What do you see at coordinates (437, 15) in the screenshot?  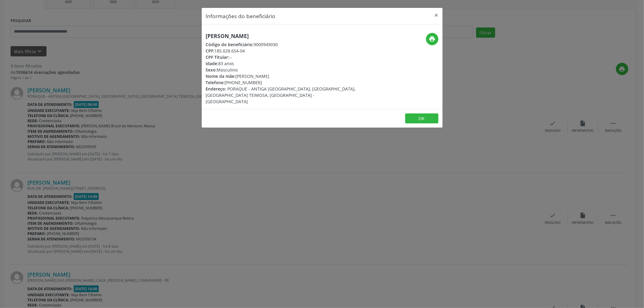 I see `button: Close` at bounding box center [437, 15].